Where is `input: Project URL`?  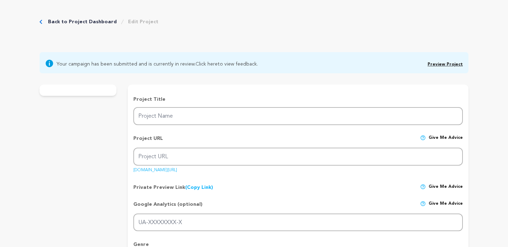 input: Project URL is located at coordinates (298, 157).